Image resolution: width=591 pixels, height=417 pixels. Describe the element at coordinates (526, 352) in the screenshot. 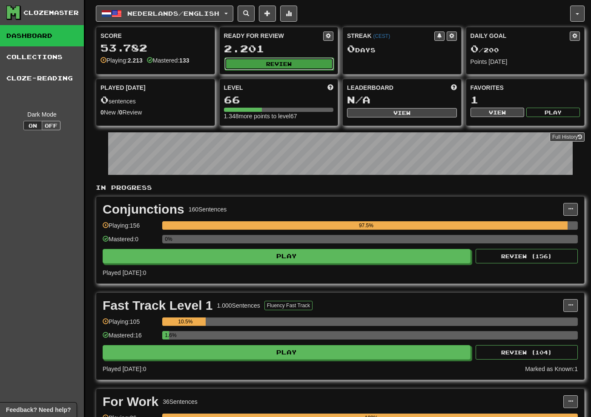

I see `button: Review (104)` at that location.